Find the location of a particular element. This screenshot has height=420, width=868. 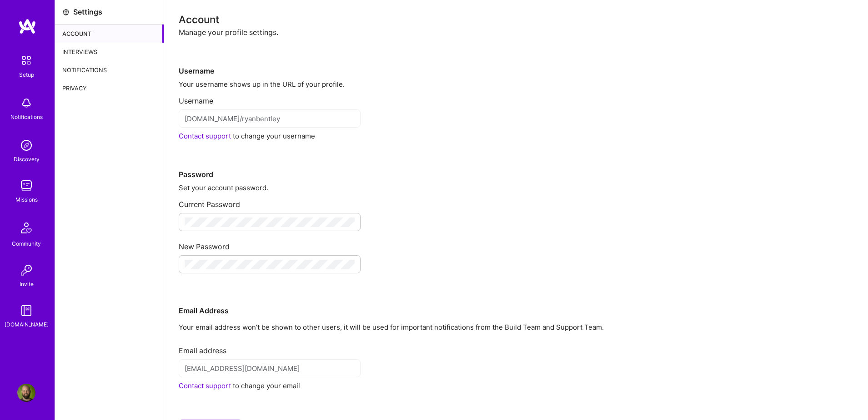

div: Discovery is located at coordinates (27, 159).